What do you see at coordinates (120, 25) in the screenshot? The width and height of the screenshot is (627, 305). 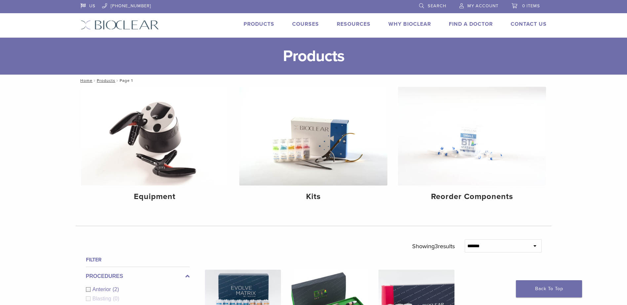 I see `img: Bioclear` at bounding box center [120, 25].